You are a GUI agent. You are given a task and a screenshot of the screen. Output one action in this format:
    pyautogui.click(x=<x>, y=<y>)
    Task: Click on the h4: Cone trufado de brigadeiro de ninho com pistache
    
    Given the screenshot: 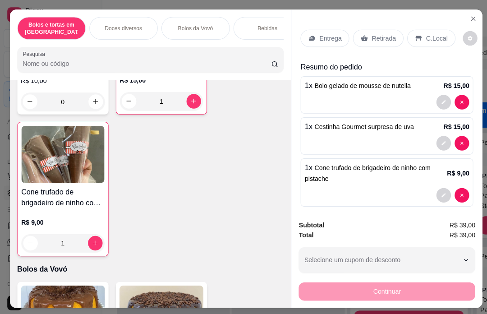 What is the action you would take?
    pyautogui.click(x=62, y=195)
    